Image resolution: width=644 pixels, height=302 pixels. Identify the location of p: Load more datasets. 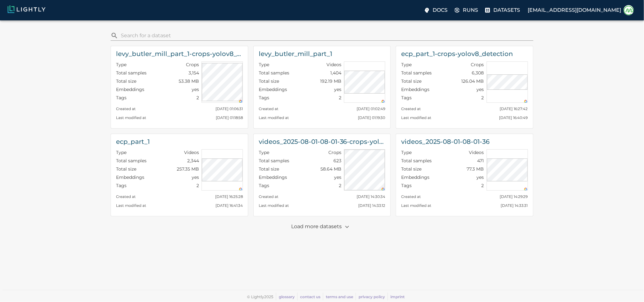
(322, 227).